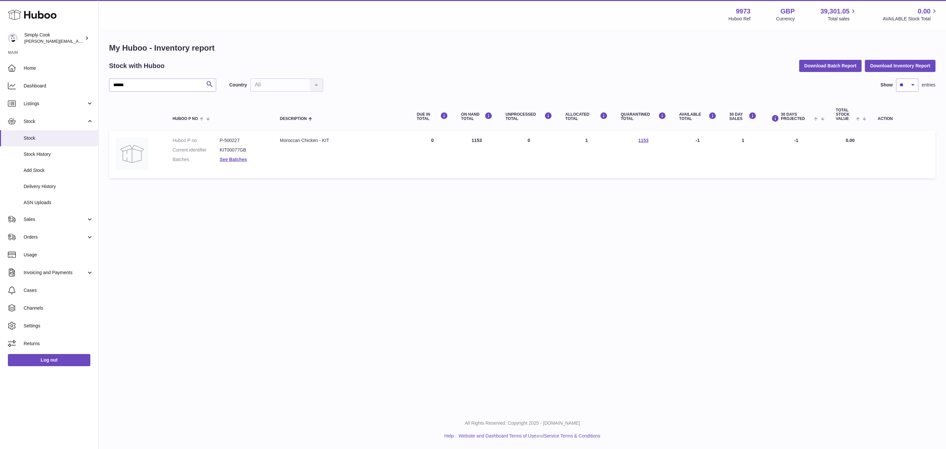 Image resolution: width=946 pixels, height=449 pixels. What do you see at coordinates (58, 186) in the screenshot?
I see `span: Delivery History` at bounding box center [58, 186].